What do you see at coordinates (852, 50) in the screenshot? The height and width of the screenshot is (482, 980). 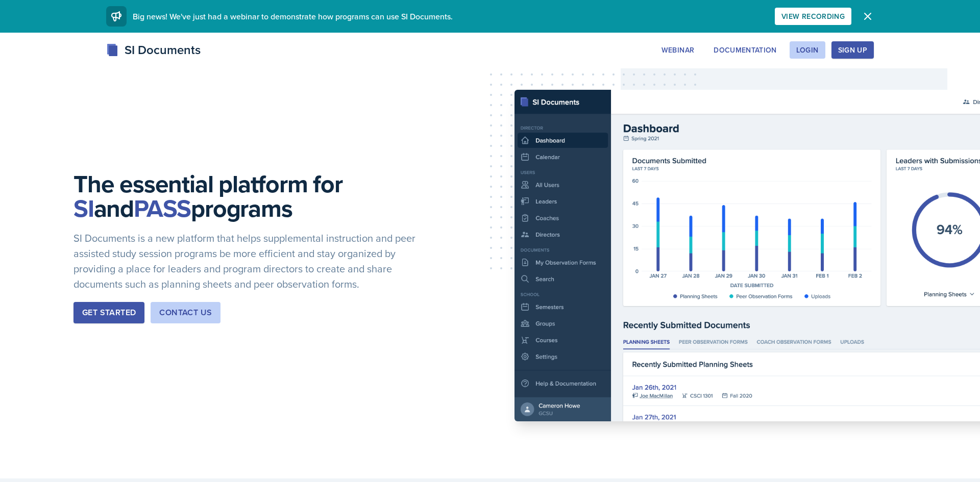 I see `div: Sign Up` at bounding box center [852, 50].